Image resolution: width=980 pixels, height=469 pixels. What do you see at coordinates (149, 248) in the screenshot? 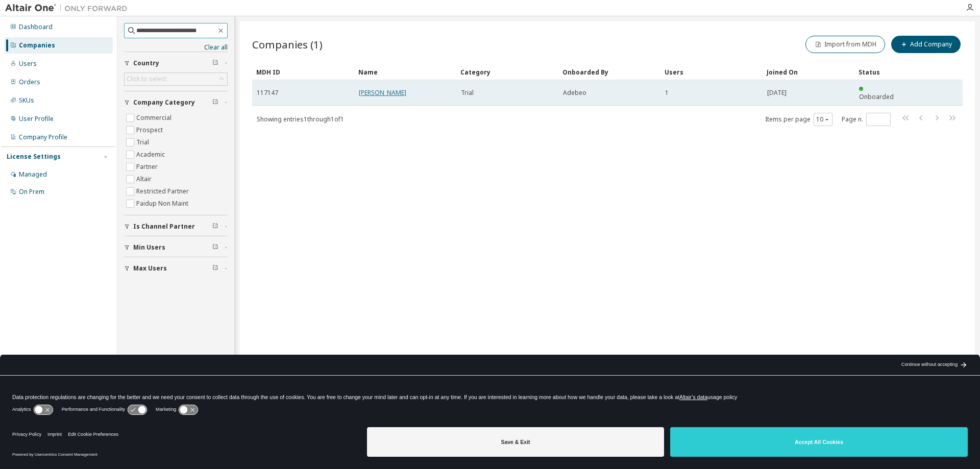
I see `span: Min Users` at bounding box center [149, 248].